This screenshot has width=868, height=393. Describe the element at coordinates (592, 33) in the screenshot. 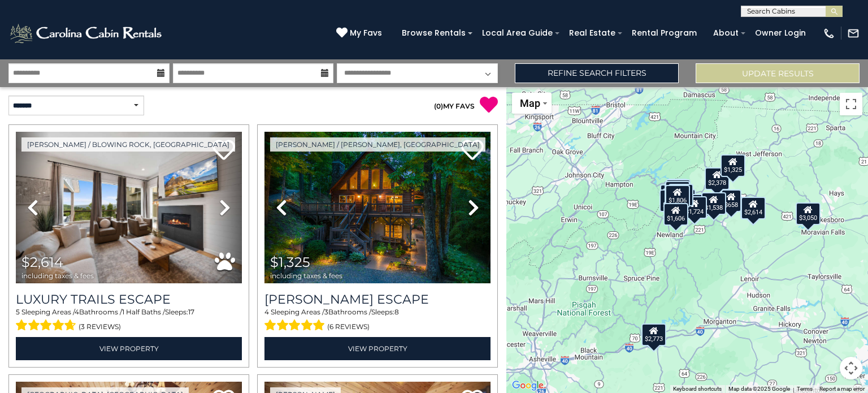

I see `a: Real Estate` at that location.